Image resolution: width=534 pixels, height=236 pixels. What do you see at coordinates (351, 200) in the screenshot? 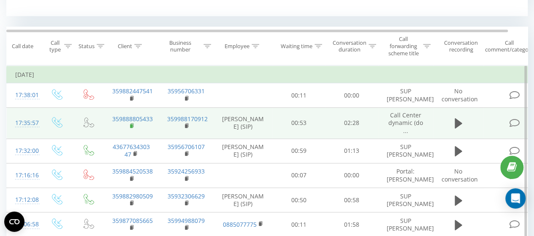
I see `td: 00:58` at bounding box center [351, 200].